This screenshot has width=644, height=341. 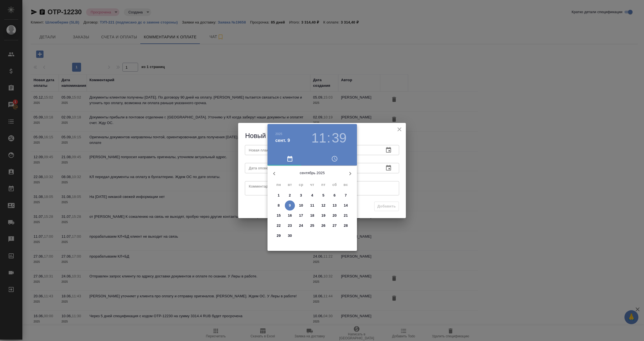 What do you see at coordinates (340, 138) in the screenshot?
I see `button: 39` at bounding box center [340, 138].